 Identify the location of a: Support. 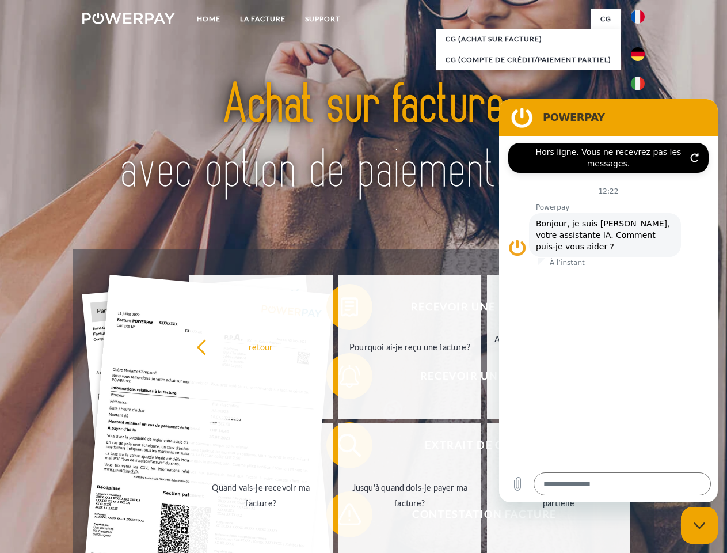
(322, 19).